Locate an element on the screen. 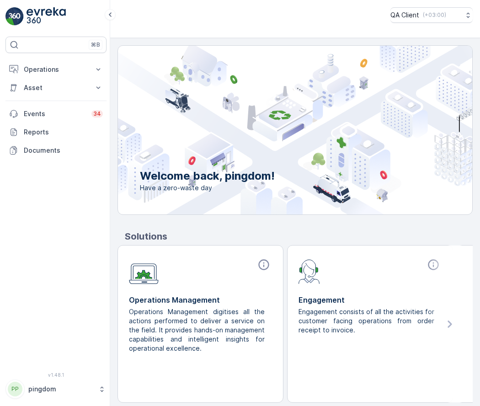 Image resolution: width=480 pixels, height=406 pixels. button: Operations is located at coordinates (56, 69).